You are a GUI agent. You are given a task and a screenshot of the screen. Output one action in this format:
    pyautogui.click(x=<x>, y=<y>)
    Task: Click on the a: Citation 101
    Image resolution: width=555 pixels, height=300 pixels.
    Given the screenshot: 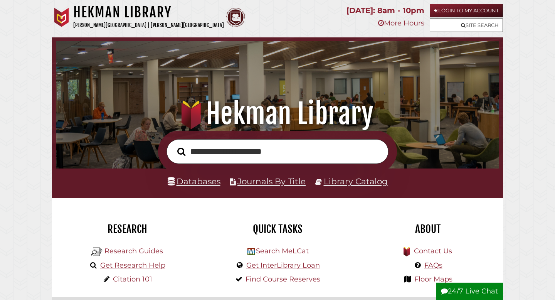 What is the action you would take?
    pyautogui.click(x=133, y=279)
    